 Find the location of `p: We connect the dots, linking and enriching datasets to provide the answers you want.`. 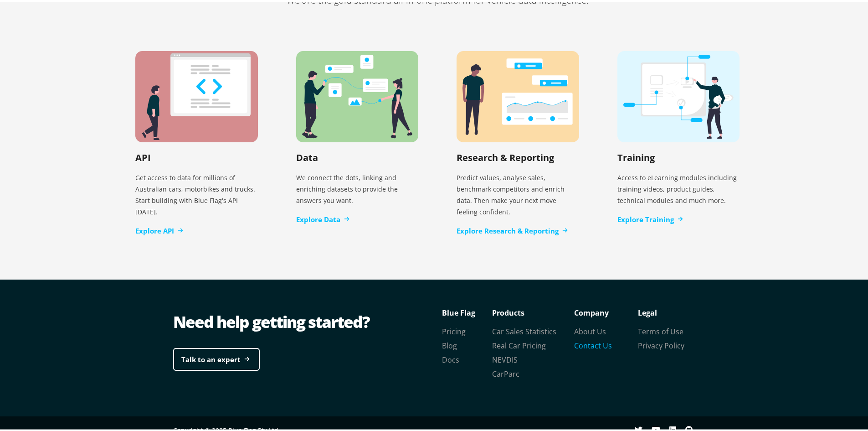

p: We connect the dots, linking and enriching datasets to provide the answers you want. is located at coordinates (357, 187).